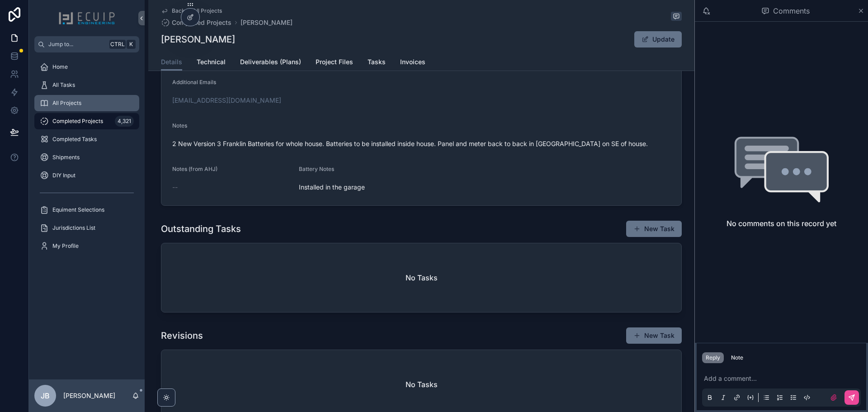 Image resolution: width=868 pixels, height=412 pixels. What do you see at coordinates (413, 63) in the screenshot?
I see `a: Invoices` at bounding box center [413, 63].